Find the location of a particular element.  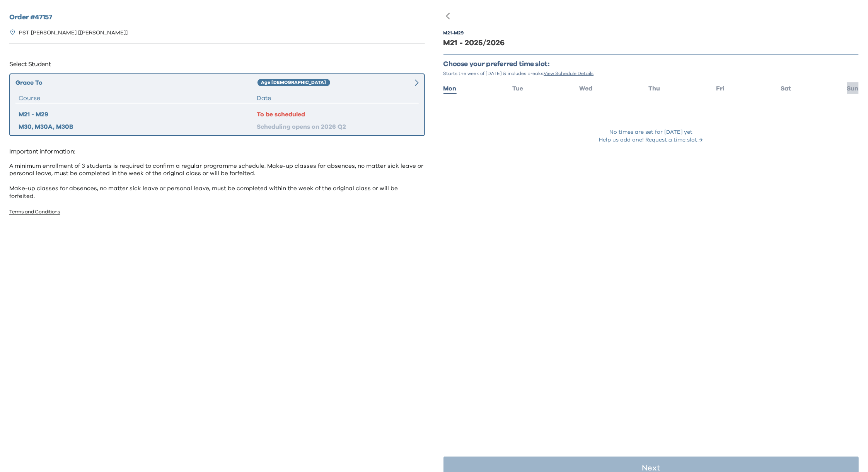

span: Thu is located at coordinates (655, 89).